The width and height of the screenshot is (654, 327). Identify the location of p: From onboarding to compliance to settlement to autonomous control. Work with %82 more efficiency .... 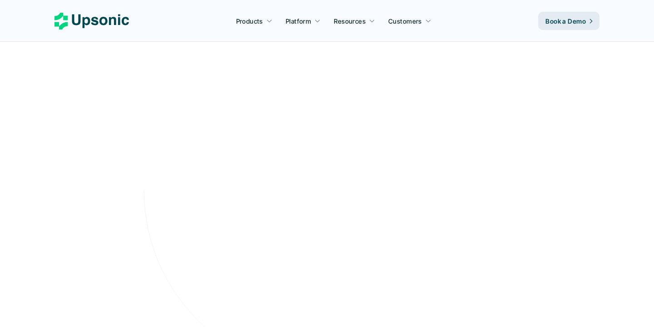
(327, 174).